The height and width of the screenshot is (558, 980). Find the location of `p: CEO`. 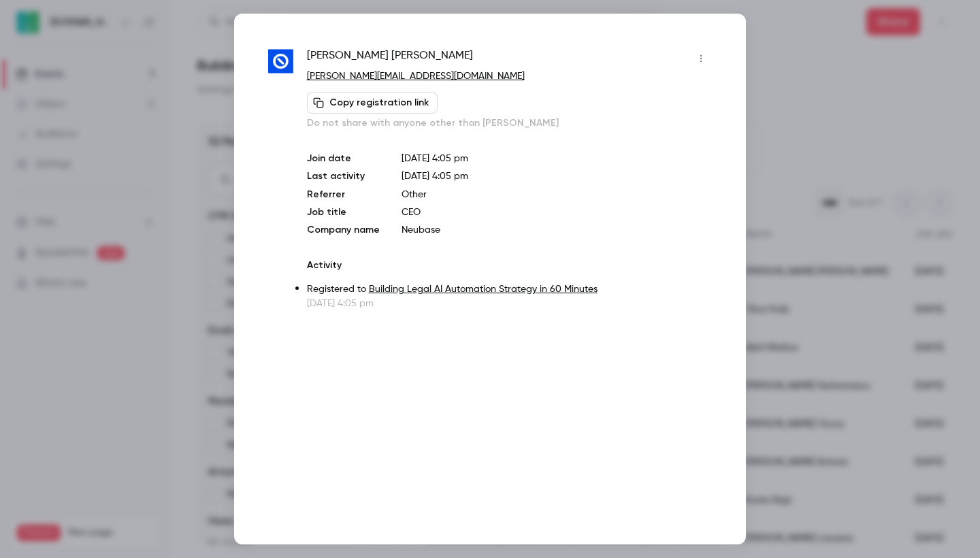

p: CEO is located at coordinates (556, 213).